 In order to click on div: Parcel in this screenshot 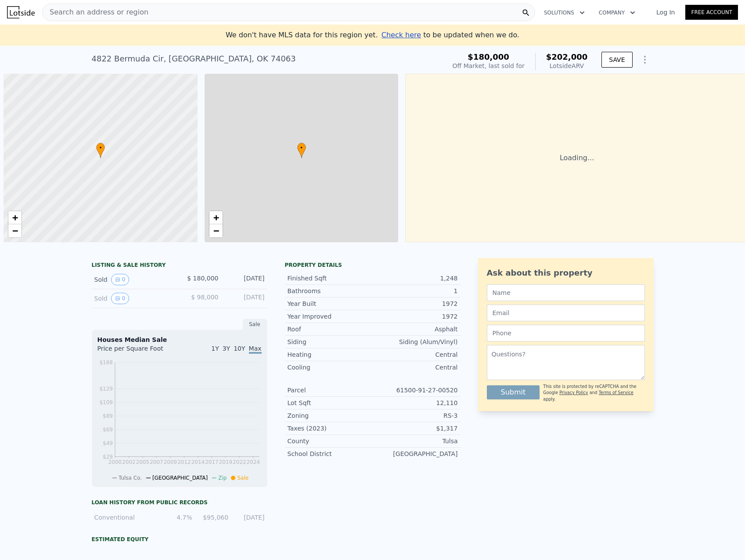, I will do `click(330, 390)`.